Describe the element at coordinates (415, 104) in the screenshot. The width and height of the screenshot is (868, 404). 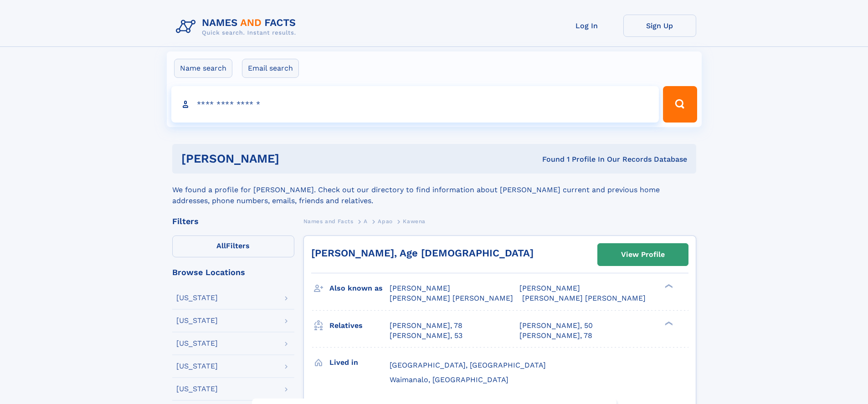
I see `input: search input` at that location.